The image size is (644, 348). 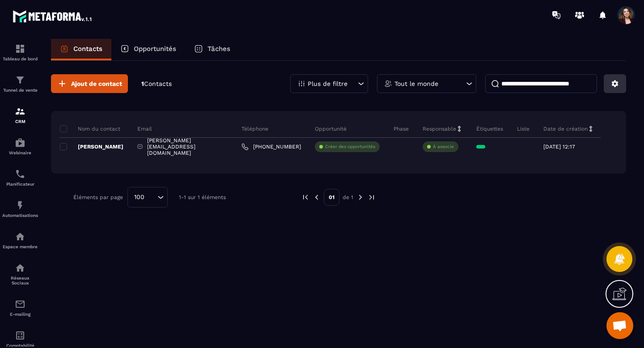 I want to click on a: emailemailE-mailing, so click(x=20, y=308).